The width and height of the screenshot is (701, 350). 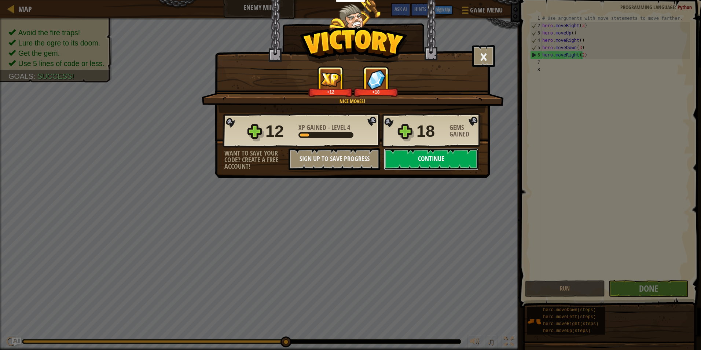 I want to click on img: XP Gained, so click(x=331, y=79).